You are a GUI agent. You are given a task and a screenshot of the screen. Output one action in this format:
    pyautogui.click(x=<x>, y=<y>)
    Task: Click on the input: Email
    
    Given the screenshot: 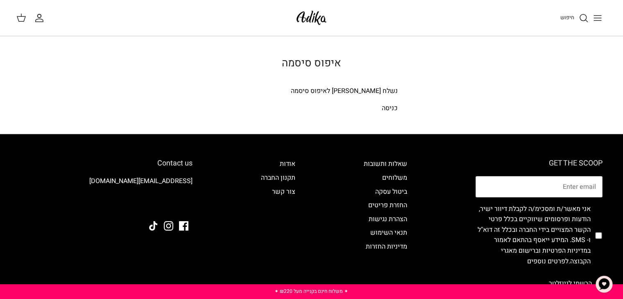 What is the action you would take?
    pyautogui.click(x=539, y=187)
    